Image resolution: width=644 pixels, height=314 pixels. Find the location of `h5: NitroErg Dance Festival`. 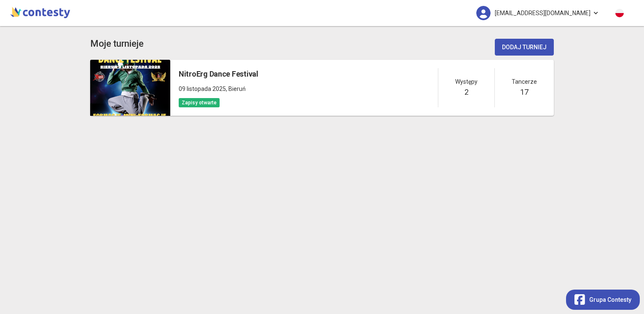

h5: NitroErg Dance Festival is located at coordinates (218, 74).